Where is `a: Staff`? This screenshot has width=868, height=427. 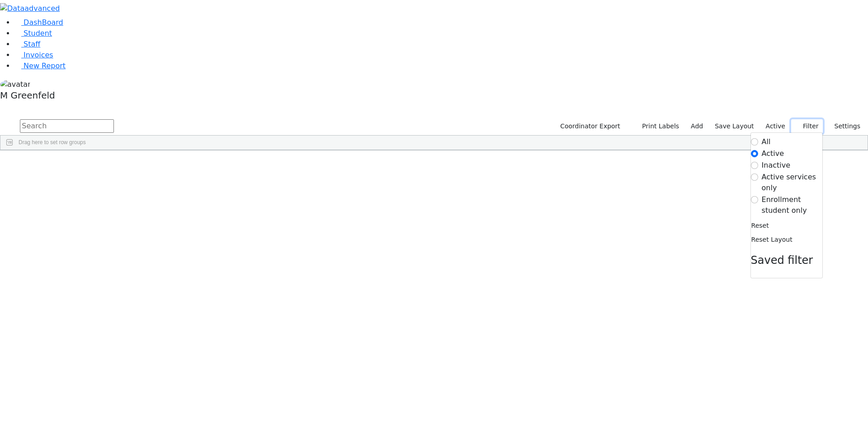
a: Staff is located at coordinates (27, 44).